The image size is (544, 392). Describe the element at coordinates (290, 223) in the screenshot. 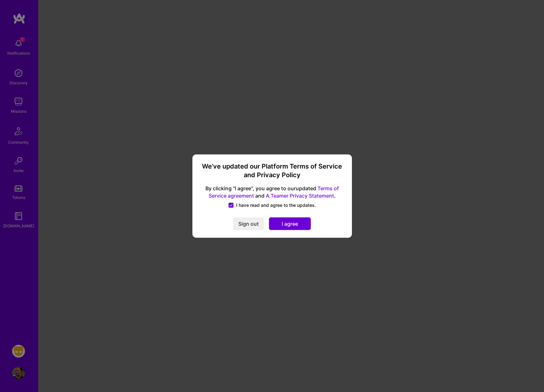

I see `button: I agree` at that location.